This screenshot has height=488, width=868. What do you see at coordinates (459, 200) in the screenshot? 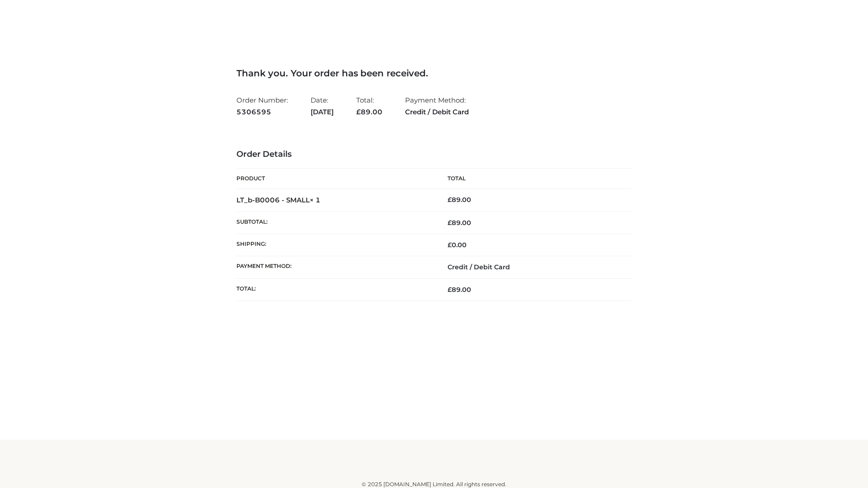
I see `bdi: 89.00` at bounding box center [459, 200].